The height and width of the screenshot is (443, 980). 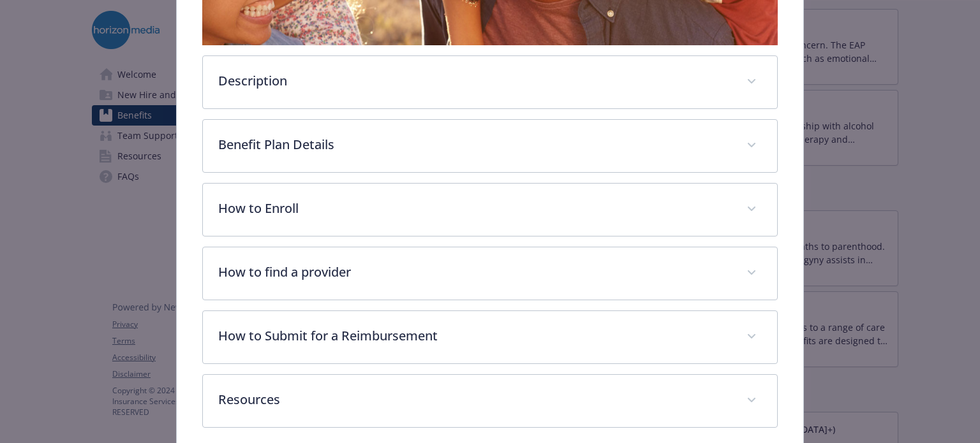 I want to click on p: How to find a provider, so click(x=474, y=272).